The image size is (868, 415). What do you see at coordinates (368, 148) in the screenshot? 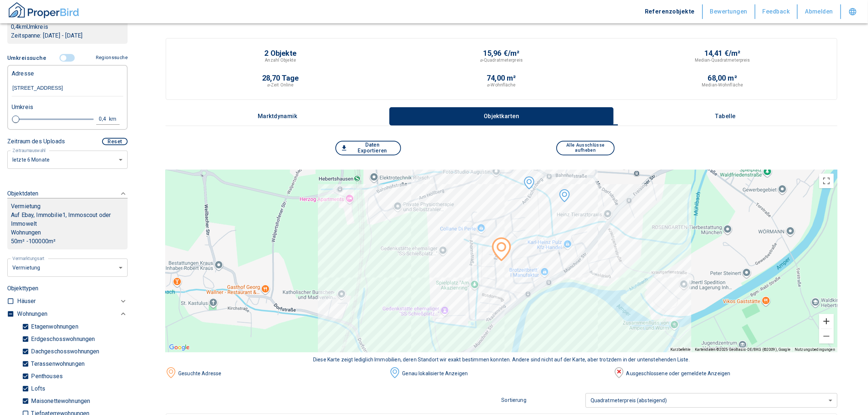
I see `button: Daten Exportieren` at bounding box center [368, 148].